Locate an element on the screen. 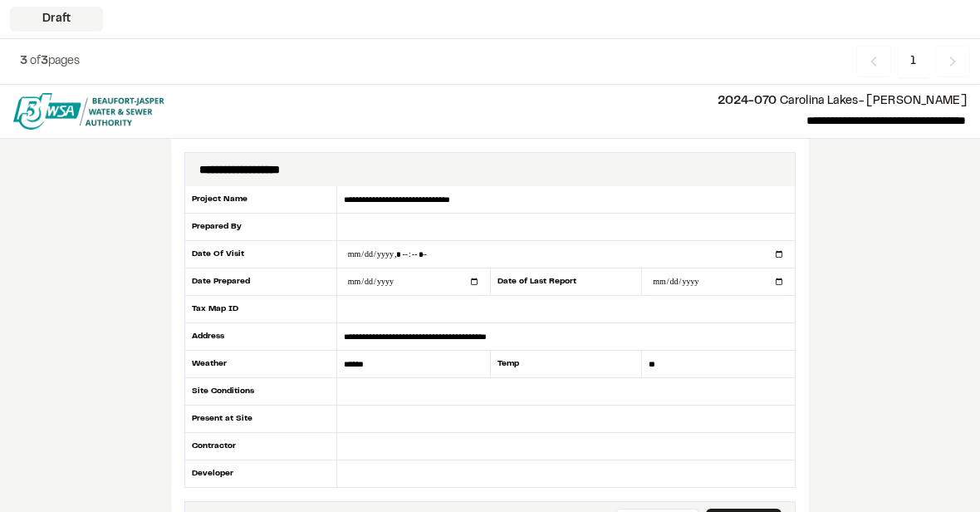 The image size is (980, 512). div: Prepared By is located at coordinates (261, 227).